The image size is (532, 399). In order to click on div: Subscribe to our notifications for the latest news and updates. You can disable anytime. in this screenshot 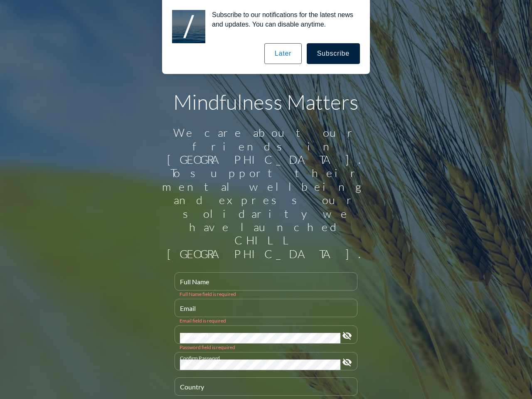, I will do `click(283, 19)`.